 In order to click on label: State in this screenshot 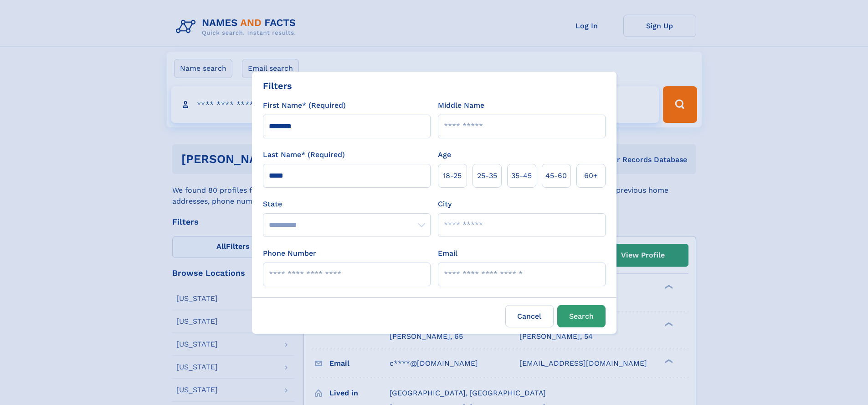, I will do `click(347, 204)`.